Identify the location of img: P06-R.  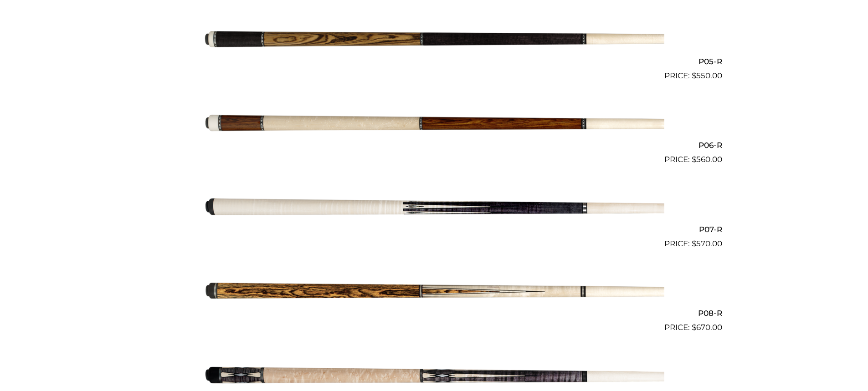
(434, 124).